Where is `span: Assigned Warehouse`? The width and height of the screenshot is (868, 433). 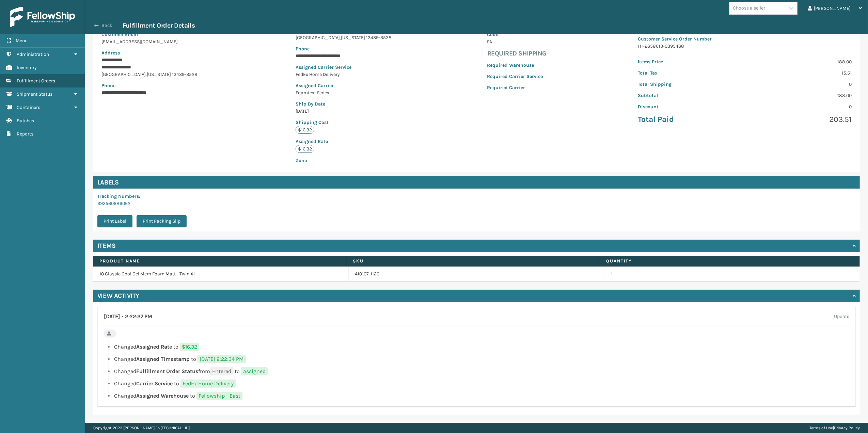
span: Assigned Warehouse is located at coordinates (162, 396).